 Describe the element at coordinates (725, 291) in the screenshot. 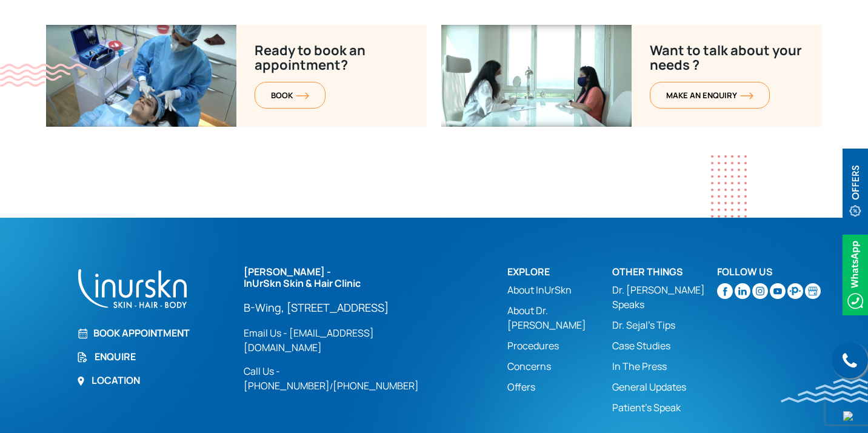

I see `img: facebook` at that location.